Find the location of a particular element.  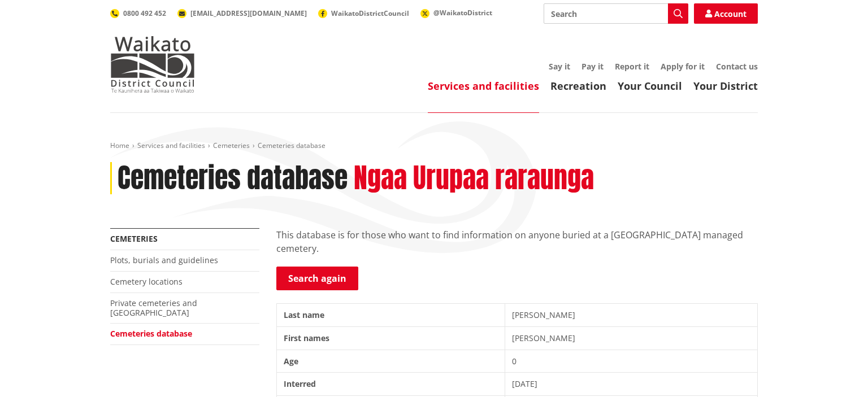

a: WaikatoDistrictCouncil is located at coordinates (363, 13).